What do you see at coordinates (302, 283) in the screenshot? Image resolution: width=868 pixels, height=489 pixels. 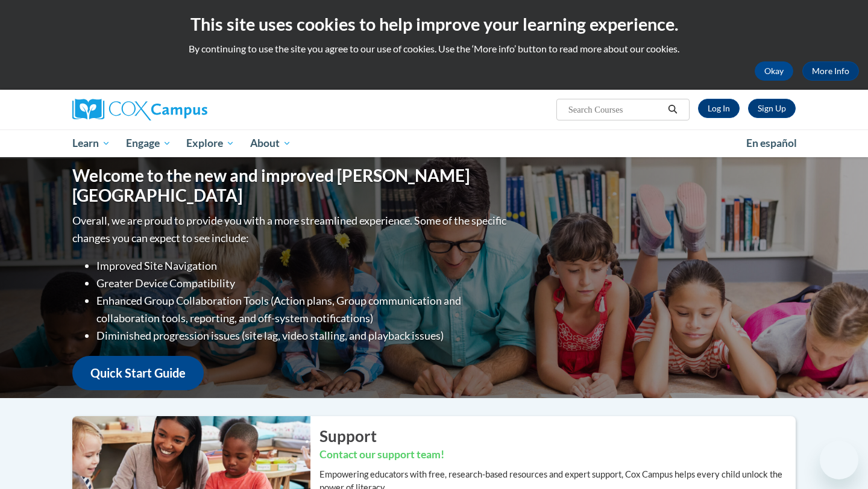 I see `li: Greater Device Compatibility` at bounding box center [302, 283].